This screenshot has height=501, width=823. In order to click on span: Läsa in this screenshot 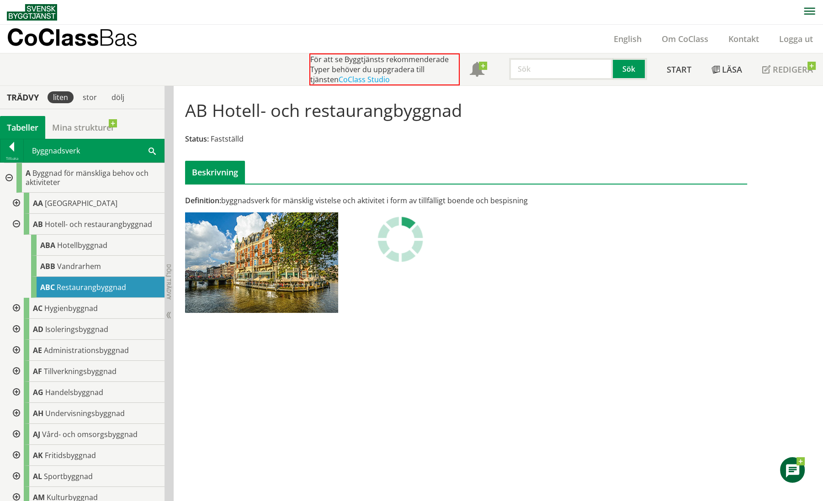, I will do `click(732, 69)`.